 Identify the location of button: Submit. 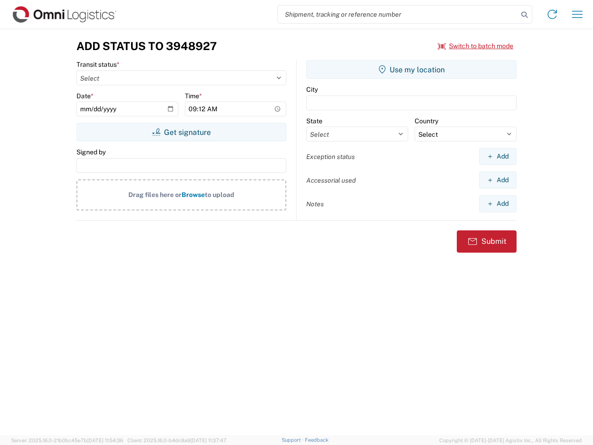
(486, 241).